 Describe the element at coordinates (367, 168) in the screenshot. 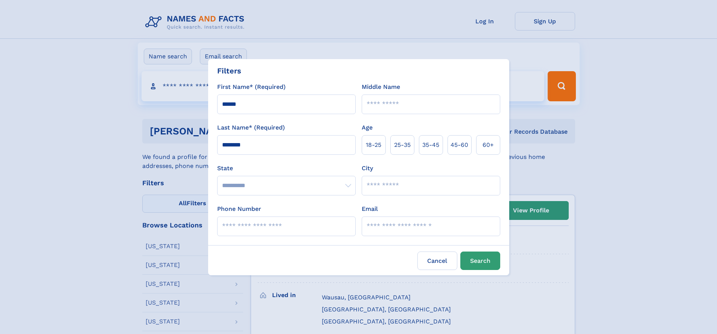

I see `label: City` at that location.